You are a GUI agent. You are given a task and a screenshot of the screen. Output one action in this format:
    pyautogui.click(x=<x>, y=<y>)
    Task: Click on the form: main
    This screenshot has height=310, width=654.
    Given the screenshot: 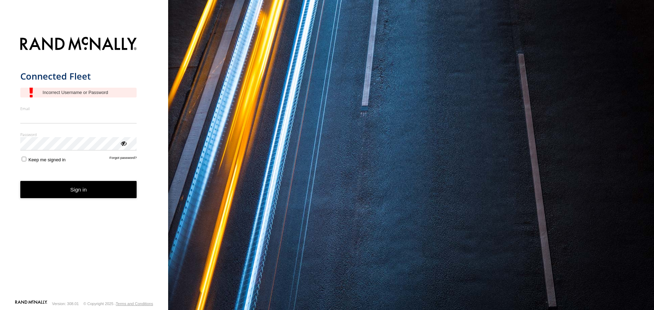 What is the action you would take?
    pyautogui.click(x=84, y=166)
    